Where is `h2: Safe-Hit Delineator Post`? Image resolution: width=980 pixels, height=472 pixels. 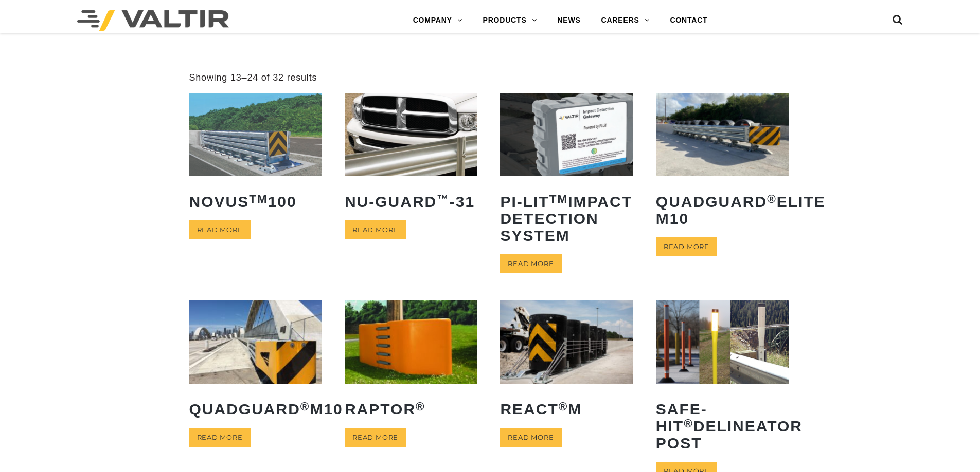
h2: Safe-Hit Delineator Post is located at coordinates (722, 426).